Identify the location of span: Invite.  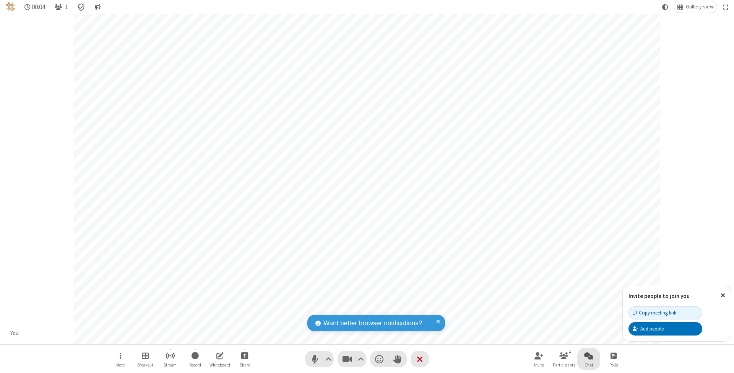
(539, 365).